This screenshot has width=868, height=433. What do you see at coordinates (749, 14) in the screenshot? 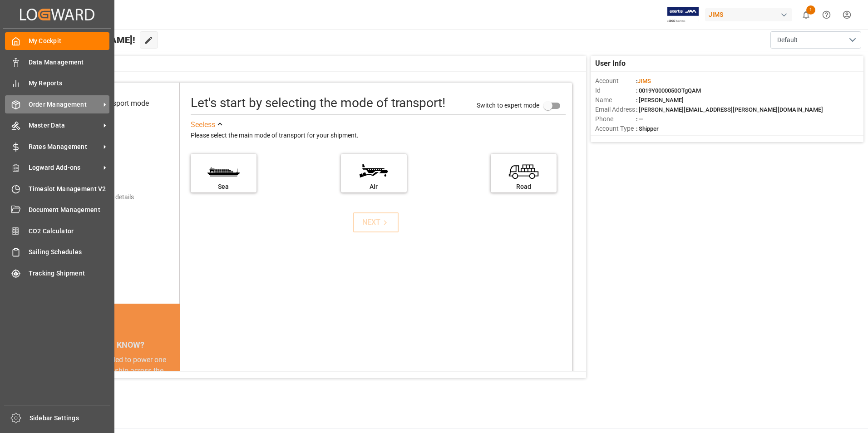
I see `div: JIMS` at bounding box center [749, 14].